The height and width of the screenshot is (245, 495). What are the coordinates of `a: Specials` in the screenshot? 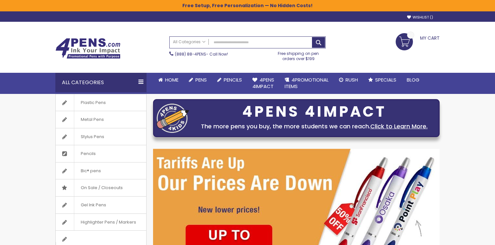 It's located at (382, 80).